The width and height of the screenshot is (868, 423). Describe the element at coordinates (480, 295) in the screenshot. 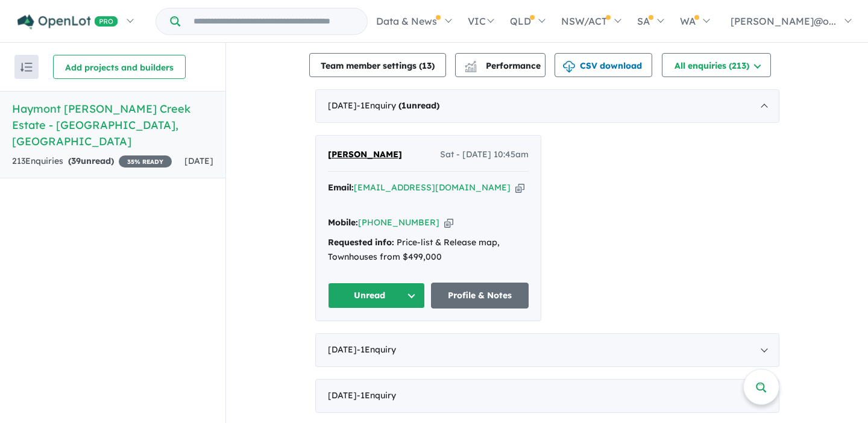

I see `a: Profile & Notes` at that location.